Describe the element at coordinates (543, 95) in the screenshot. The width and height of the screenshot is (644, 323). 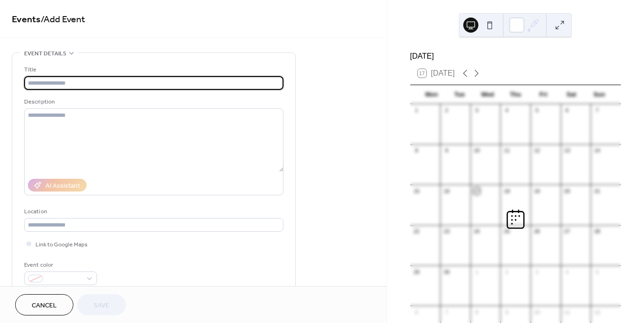
I see `div: Fri` at that location.